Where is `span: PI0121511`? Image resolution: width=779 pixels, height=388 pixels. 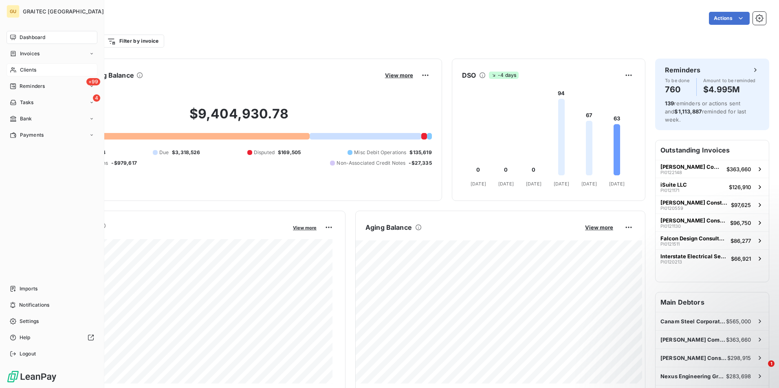 span: PI0121511 is located at coordinates (669, 244).